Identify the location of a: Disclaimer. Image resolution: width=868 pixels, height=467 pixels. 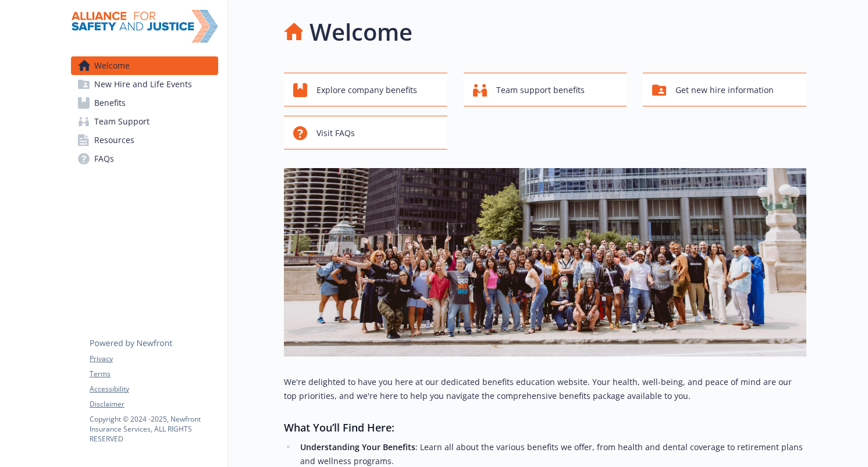
(154, 404).